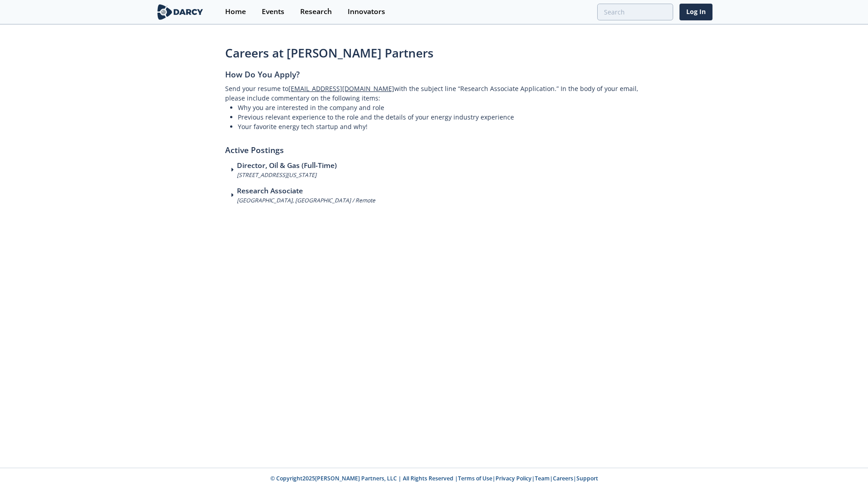  I want to click on img: logo-wide.svg, so click(180, 12).